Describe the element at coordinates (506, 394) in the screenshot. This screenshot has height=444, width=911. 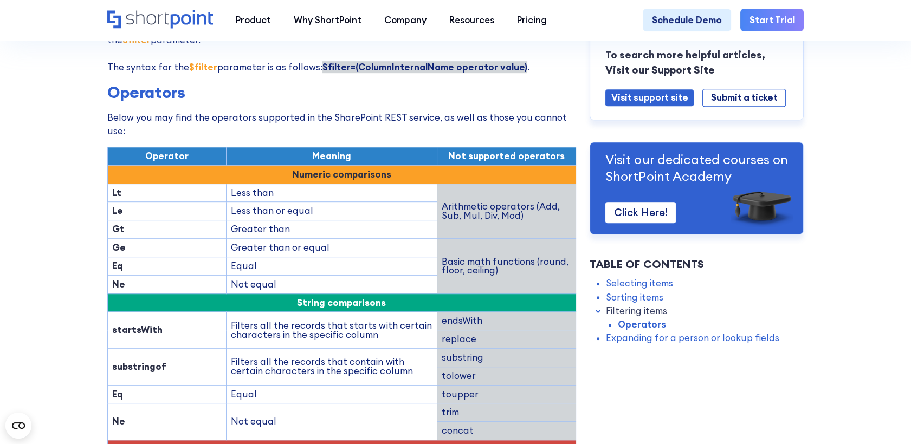
I see `td: toupper` at that location.